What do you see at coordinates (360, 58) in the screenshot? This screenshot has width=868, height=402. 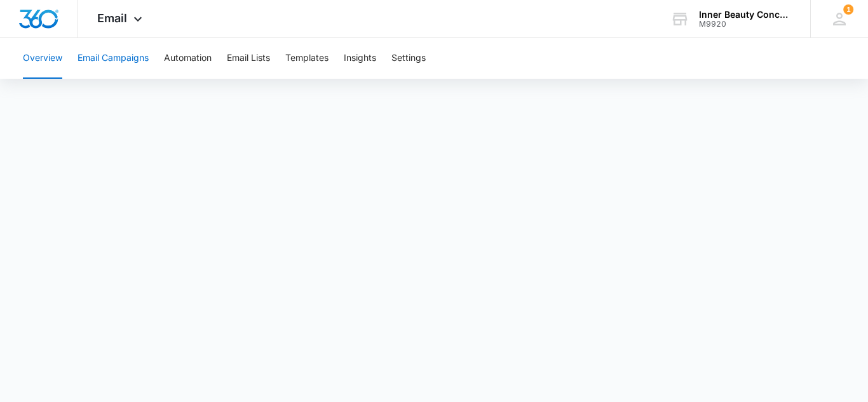 I see `button: Insights` at bounding box center [360, 58].